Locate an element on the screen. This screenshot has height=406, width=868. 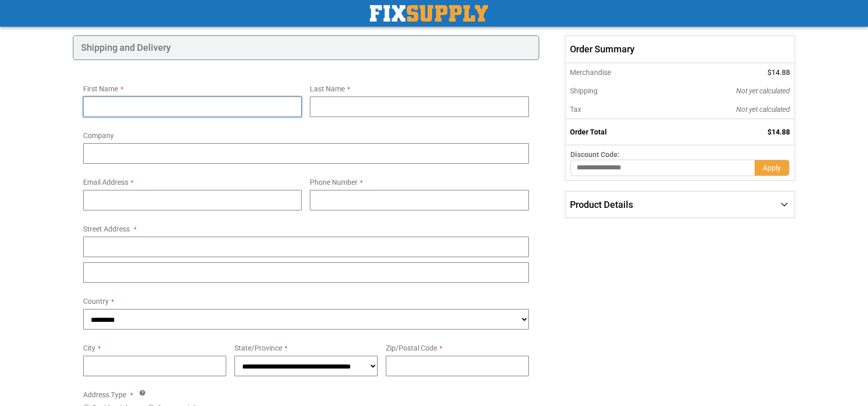
span: Zip/Postal Code is located at coordinates (411, 348).